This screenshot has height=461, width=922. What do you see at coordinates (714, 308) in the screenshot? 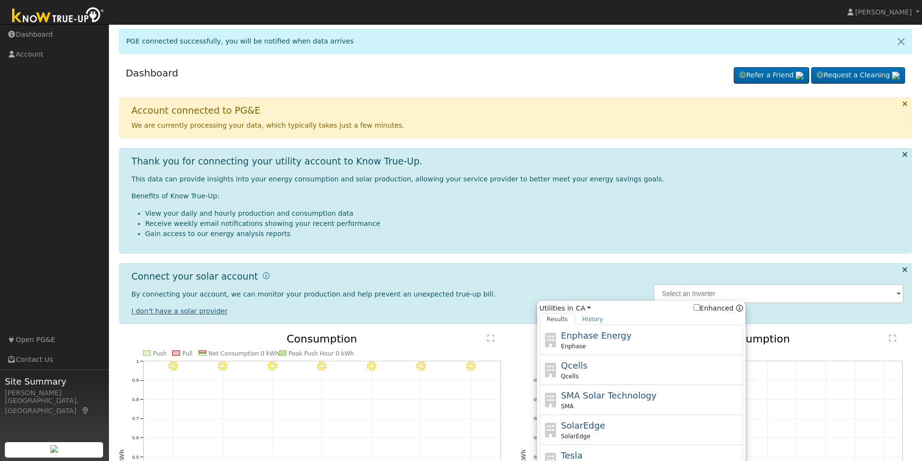
I see `label: Enhanced` at bounding box center [714, 308].